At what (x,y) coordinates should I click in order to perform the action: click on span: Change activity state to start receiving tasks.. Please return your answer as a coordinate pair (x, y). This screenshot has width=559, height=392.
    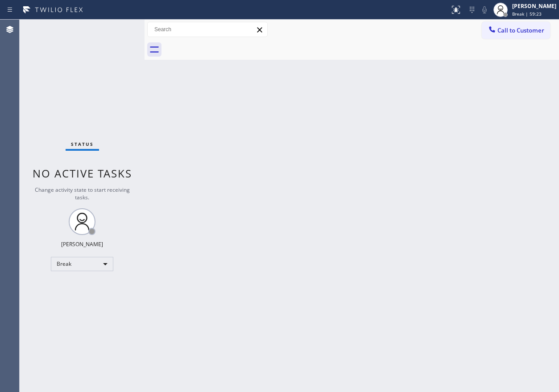
    Looking at the image, I should click on (82, 193).